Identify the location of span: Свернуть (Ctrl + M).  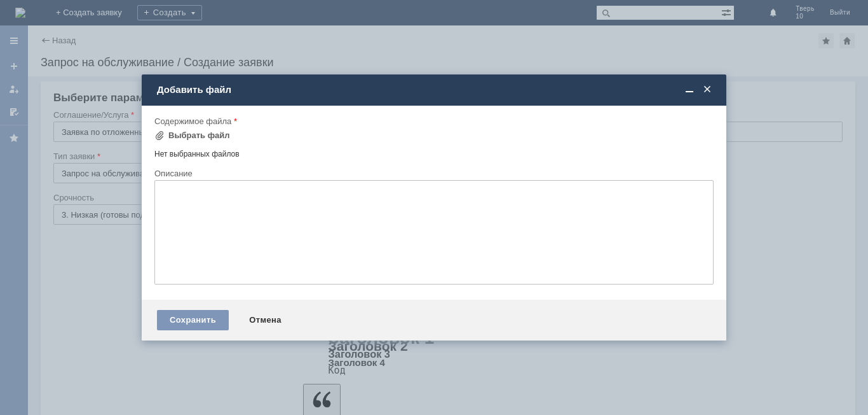
(690, 89).